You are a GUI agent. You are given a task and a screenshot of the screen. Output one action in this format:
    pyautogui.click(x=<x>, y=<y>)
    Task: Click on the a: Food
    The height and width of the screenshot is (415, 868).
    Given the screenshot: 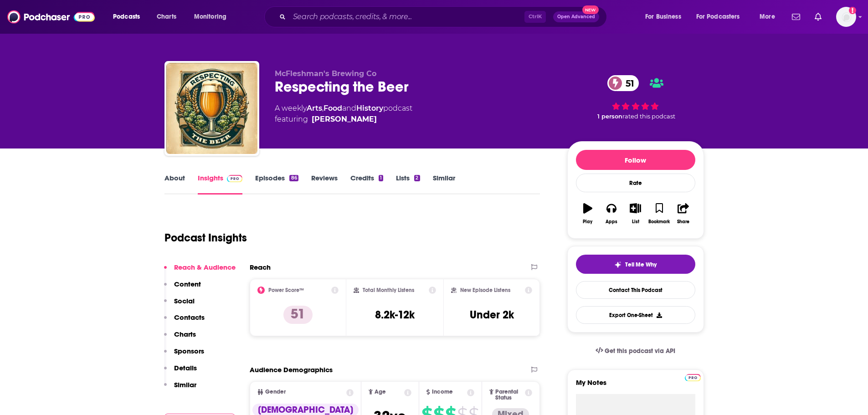 What is the action you would take?
    pyautogui.click(x=332, y=108)
    